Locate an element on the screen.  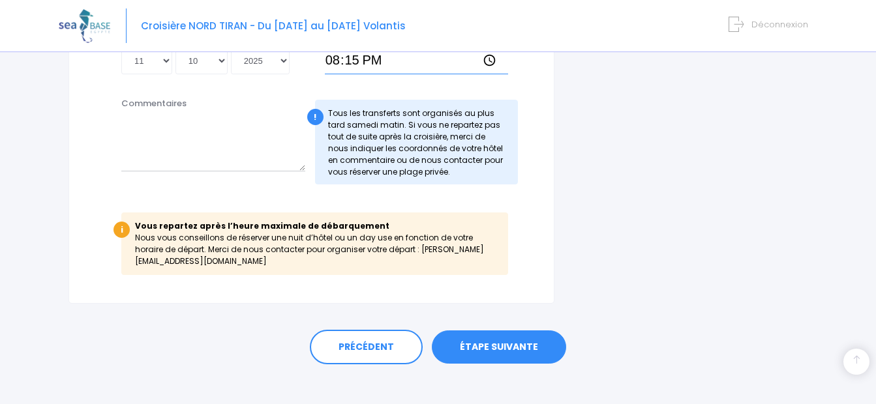
span: Déconnexion is located at coordinates (779, 24).